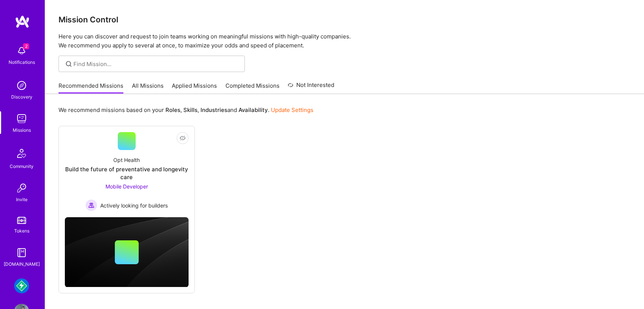 Image resolution: width=644 pixels, height=309 pixels. I want to click on div: Missions, so click(22, 130).